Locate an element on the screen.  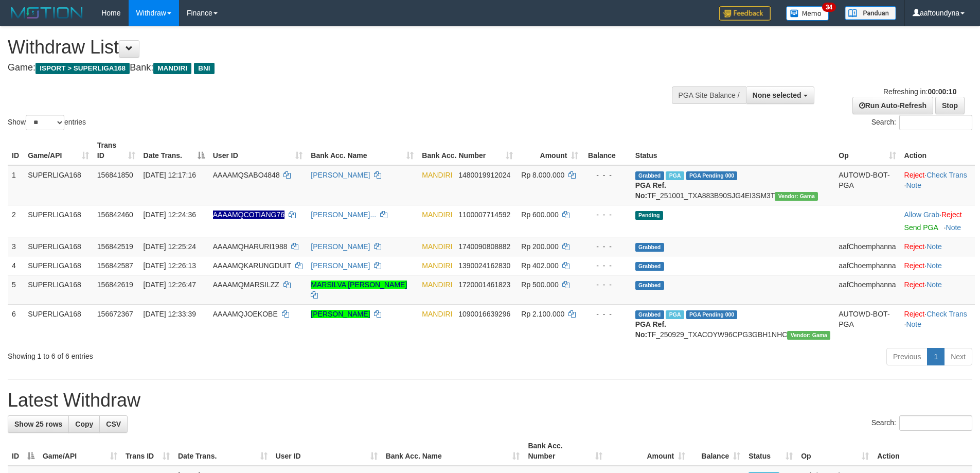
th: Date Trans.: activate to sort column ascending is located at coordinates (223, 451).